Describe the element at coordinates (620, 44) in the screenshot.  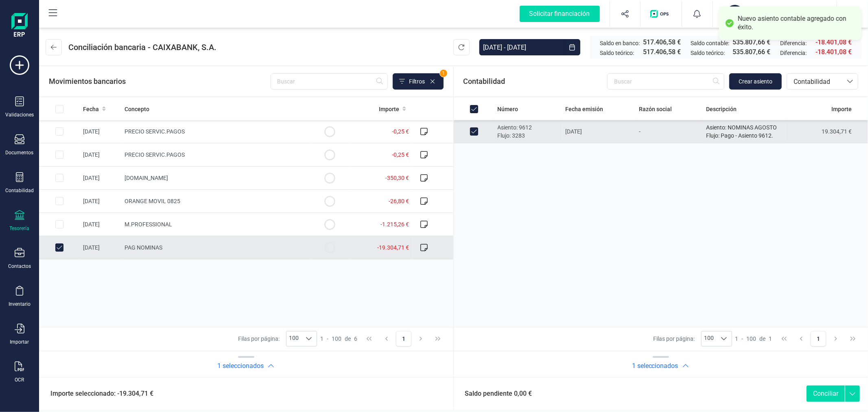
I see `span: Saldo en banco:` at that location.